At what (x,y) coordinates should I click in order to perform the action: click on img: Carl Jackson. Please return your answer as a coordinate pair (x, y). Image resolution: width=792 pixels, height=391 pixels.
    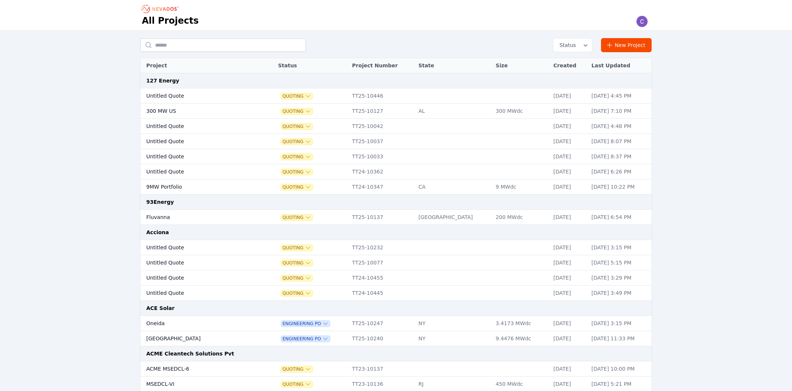
    Looking at the image, I should click on (642, 21).